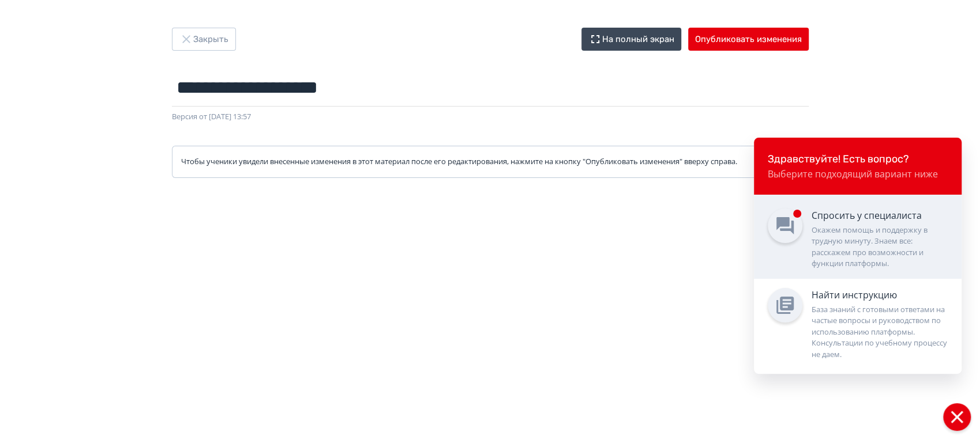  Describe the element at coordinates (879, 332) in the screenshot. I see `div: База знаний с готовыми ответами на частые вопросы и руководством по использованию платформы. Конс...` at that location.